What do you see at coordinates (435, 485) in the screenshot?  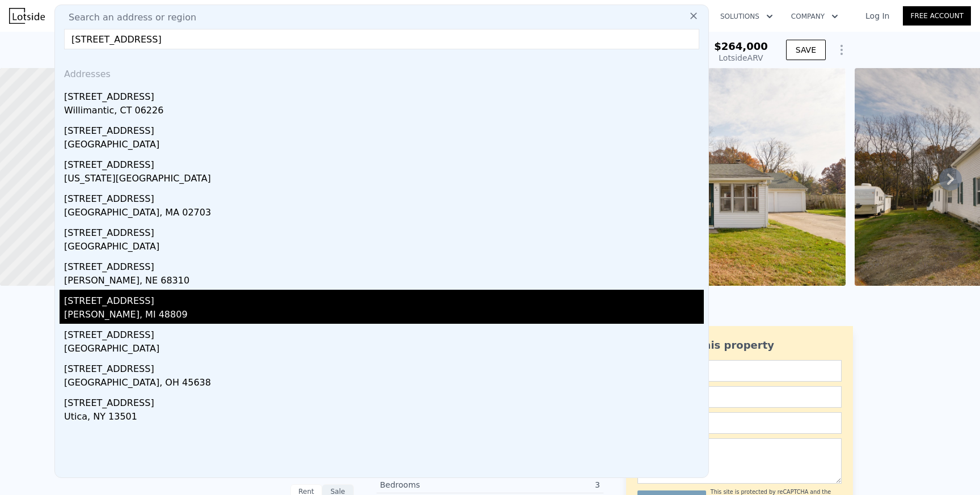 I see `div: Bedrooms` at bounding box center [435, 485].